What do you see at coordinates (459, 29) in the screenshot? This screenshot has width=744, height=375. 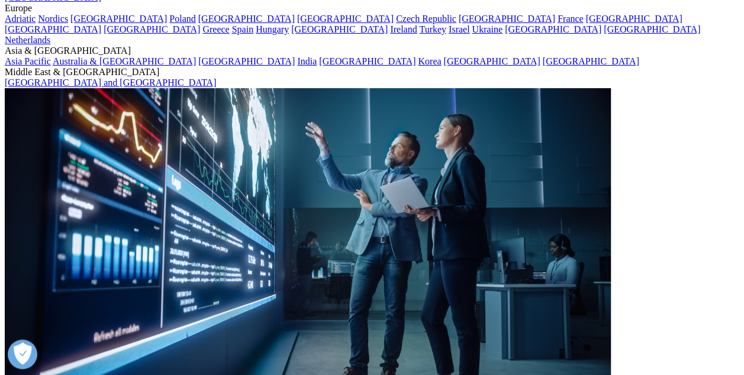 I see `a: Israel` at bounding box center [459, 29].